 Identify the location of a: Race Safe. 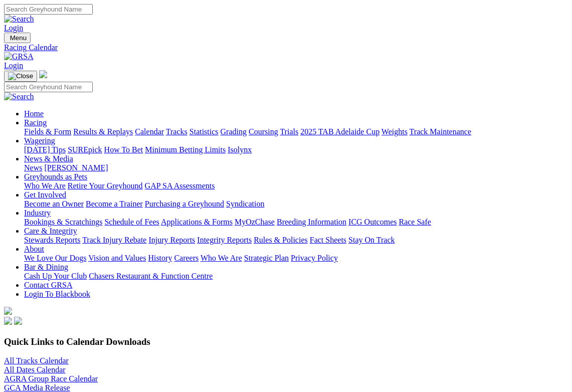
(414, 222).